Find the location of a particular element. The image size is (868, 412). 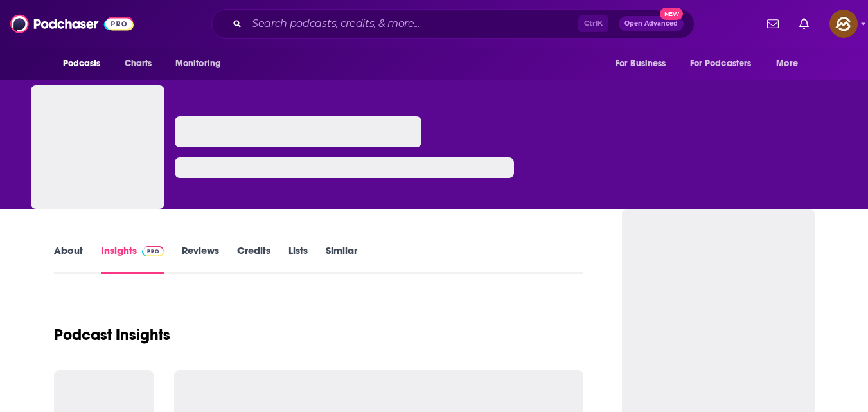

span: New is located at coordinates (671, 14).